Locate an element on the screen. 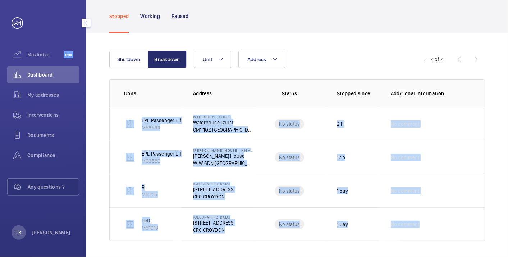 The height and width of the screenshot is (257, 508). p: Status is located at coordinates (289, 93).